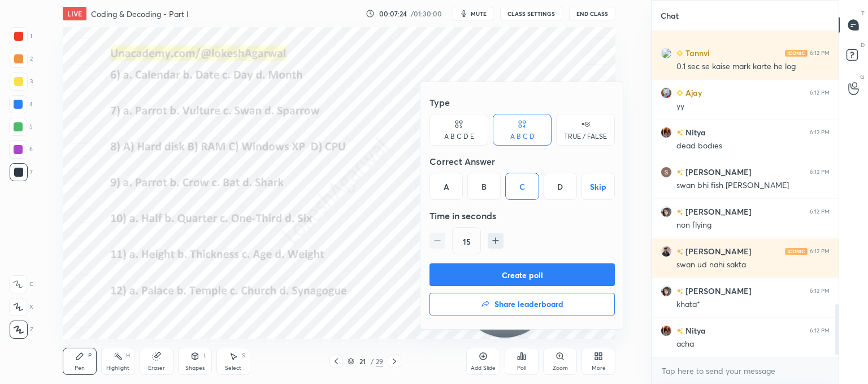  I want to click on div: Correct Answer, so click(523, 161).